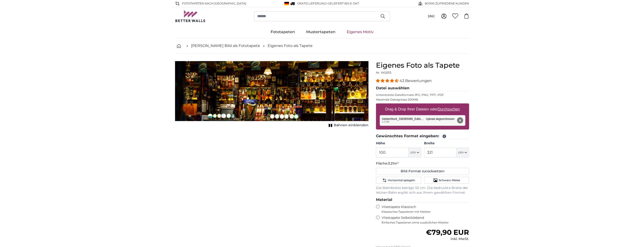 This screenshot has width=644, height=247. Describe the element at coordinates (447, 3) in the screenshot. I see `span: 60'000 ZUFRIEDENE KUNDEN` at that location.